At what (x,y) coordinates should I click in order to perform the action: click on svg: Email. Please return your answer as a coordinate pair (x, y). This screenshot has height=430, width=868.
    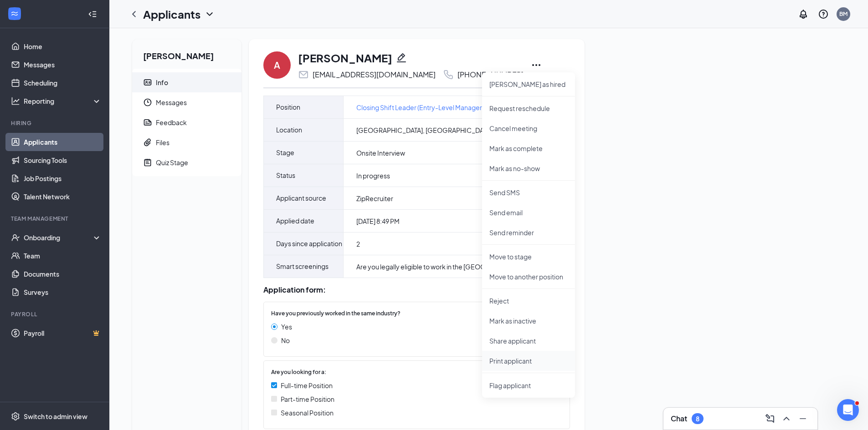
    Looking at the image, I should click on (303, 75).